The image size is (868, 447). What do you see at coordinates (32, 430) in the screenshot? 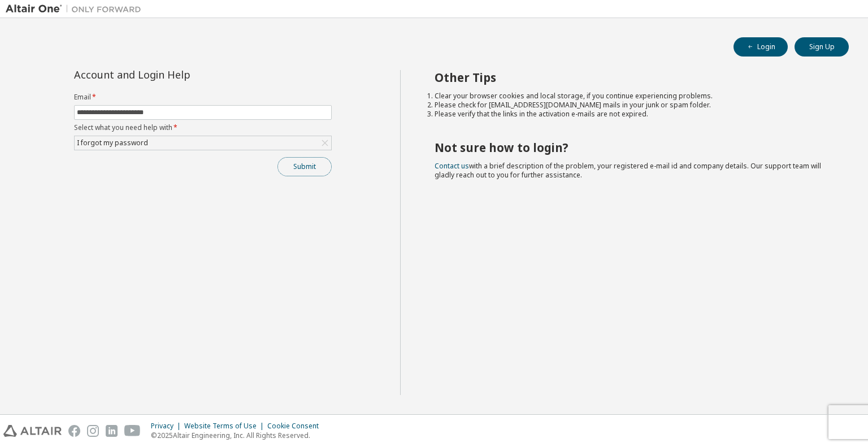
I see `img: altair_logo.svg` at bounding box center [32, 430].